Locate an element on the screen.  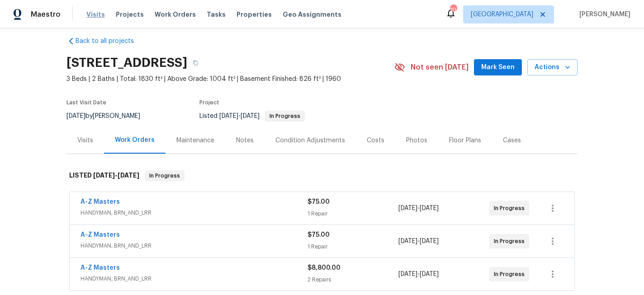
button: Actions is located at coordinates (552, 67).